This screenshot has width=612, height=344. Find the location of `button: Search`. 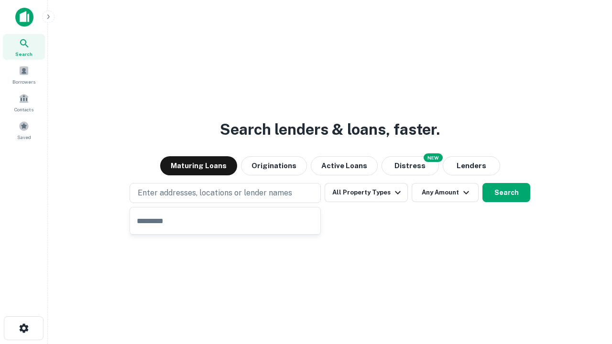

button: Search is located at coordinates (506, 193).